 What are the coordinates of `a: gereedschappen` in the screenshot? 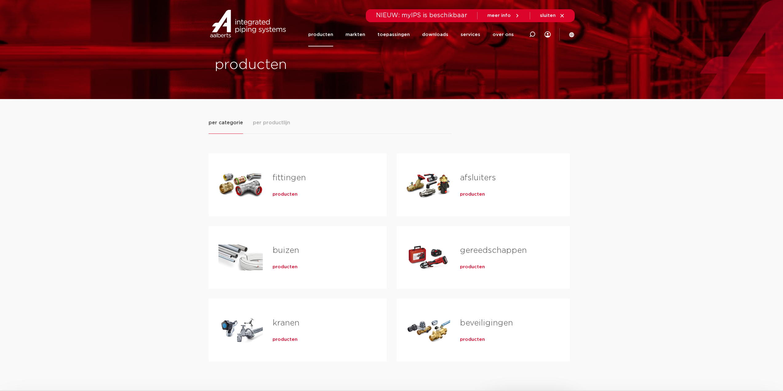 It's located at (493, 250).